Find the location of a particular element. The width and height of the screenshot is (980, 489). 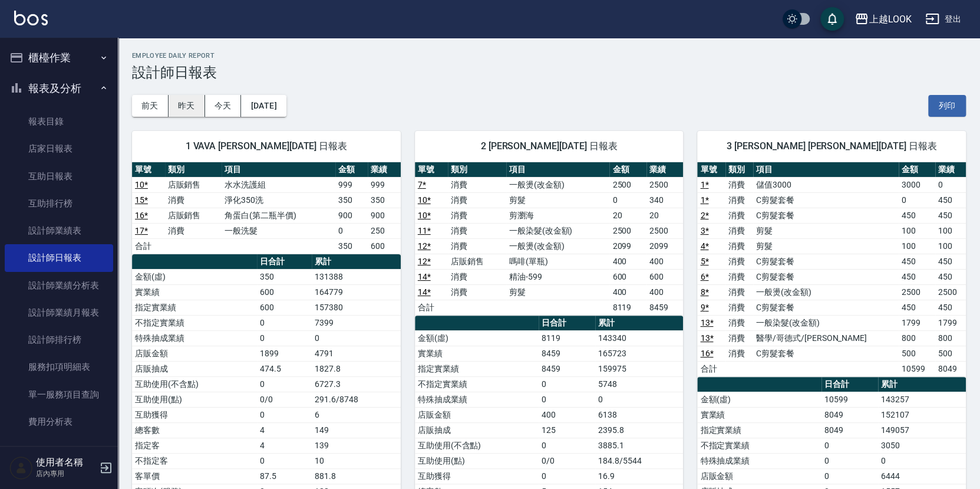

button: 上越LOOK is located at coordinates (883, 19).